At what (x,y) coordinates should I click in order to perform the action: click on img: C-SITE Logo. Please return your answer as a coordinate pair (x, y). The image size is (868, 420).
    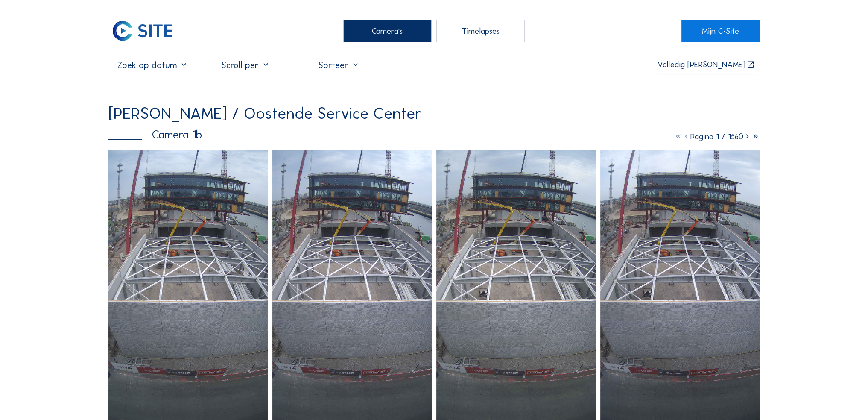
    Looking at the image, I should click on (143, 31).